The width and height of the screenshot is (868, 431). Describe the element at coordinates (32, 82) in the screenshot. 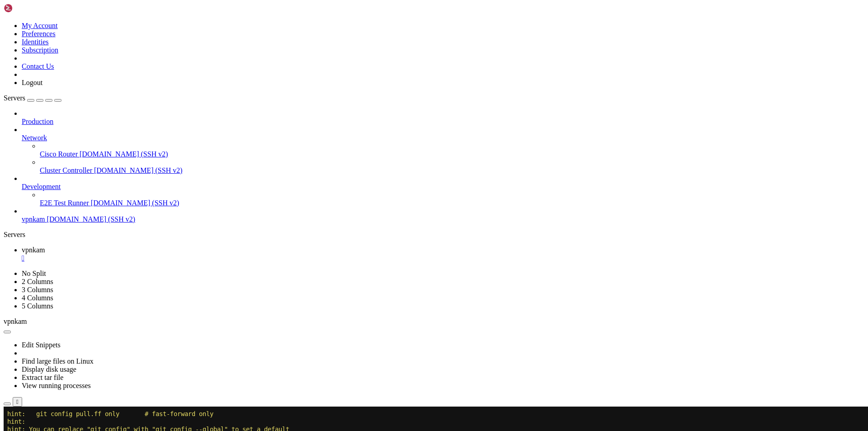

I see `a: Logout` at that location.